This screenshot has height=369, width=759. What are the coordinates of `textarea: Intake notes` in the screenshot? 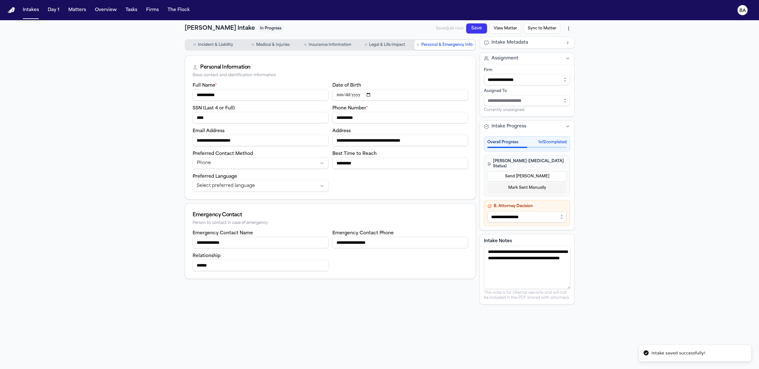 It's located at (527, 267).